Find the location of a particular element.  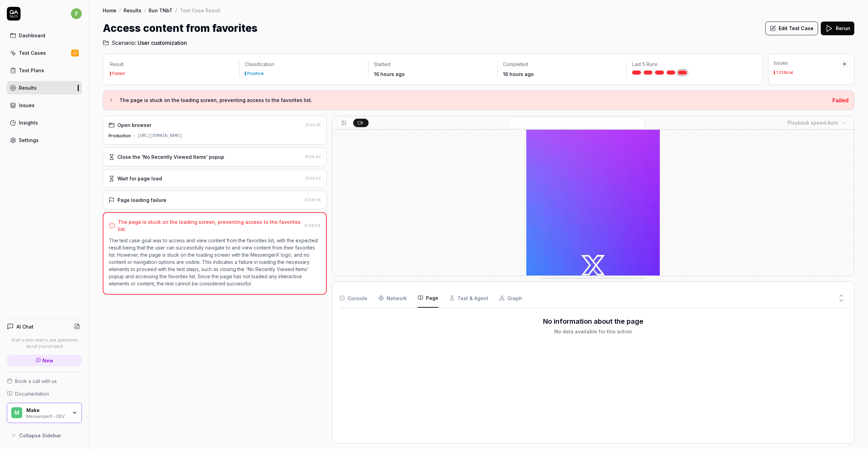

button: MMakeMessengerX - DEV is located at coordinates (44, 413).